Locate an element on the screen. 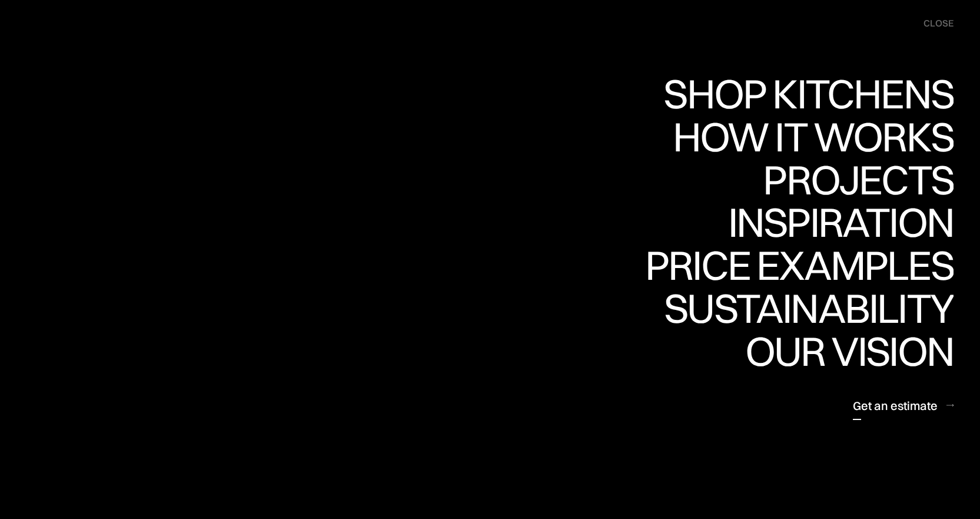 The width and height of the screenshot is (980, 519). a: Price examplesPrice examples is located at coordinates (800, 266).